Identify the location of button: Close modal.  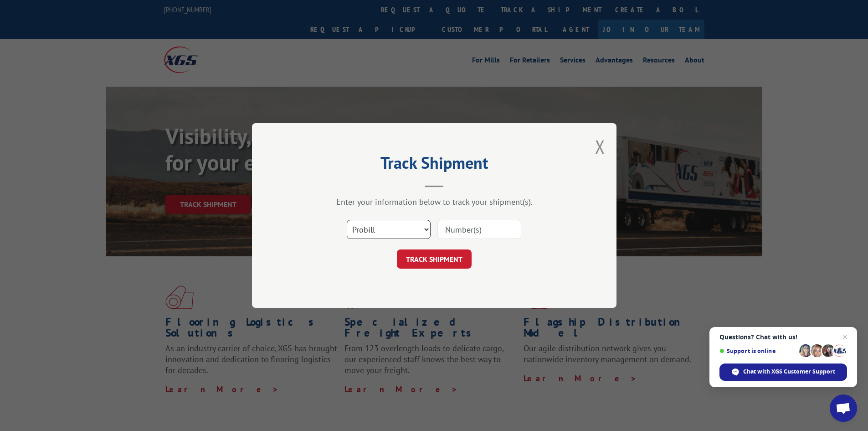
(600, 147).